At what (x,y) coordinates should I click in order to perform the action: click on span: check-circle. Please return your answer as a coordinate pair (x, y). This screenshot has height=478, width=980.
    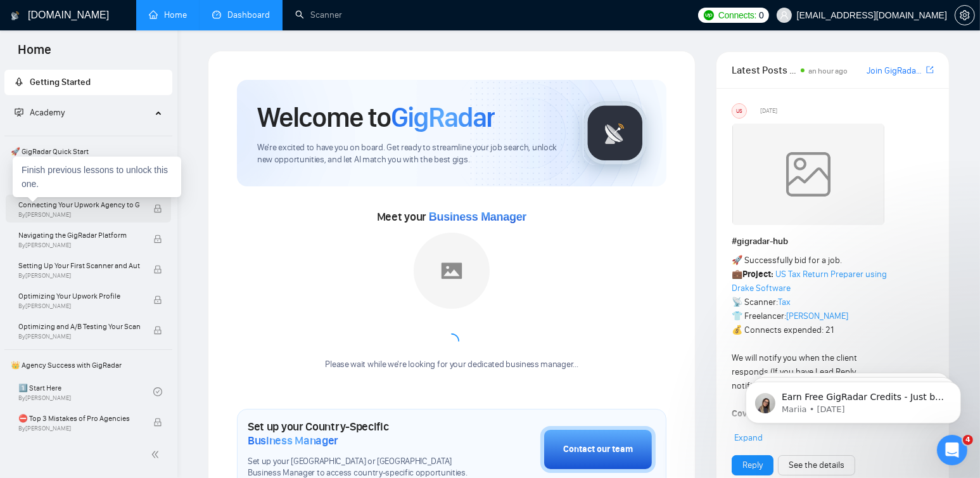
    Looking at the image, I should click on (158, 391).